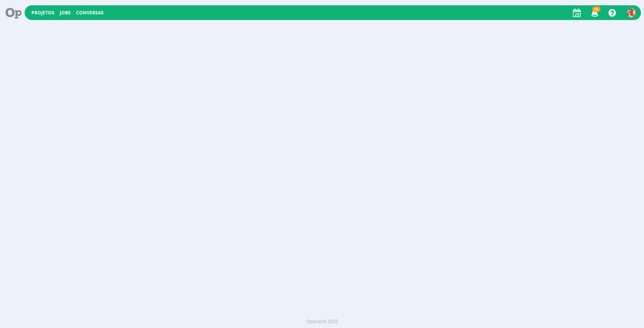 The height and width of the screenshot is (328, 644). I want to click on button: V, so click(632, 12).